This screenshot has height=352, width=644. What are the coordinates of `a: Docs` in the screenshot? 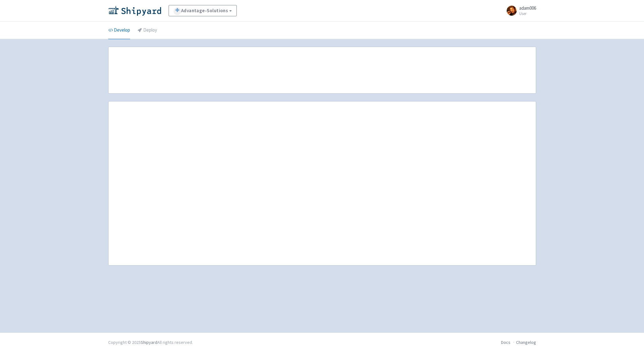 It's located at (506, 342).